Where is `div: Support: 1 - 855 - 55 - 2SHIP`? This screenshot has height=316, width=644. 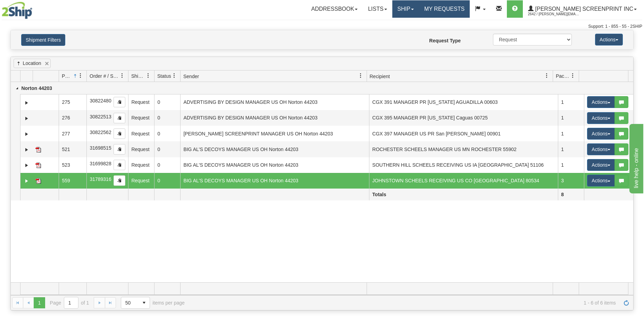
div: Support: 1 - 855 - 55 - 2SHIP is located at coordinates (322, 26).